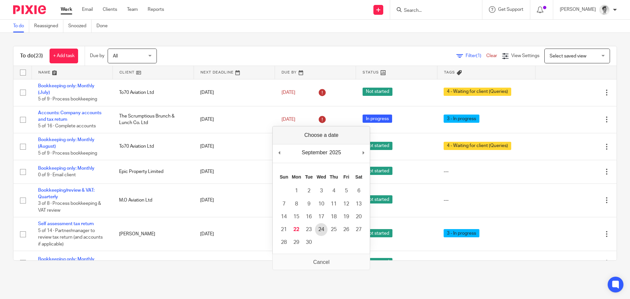  Describe the element at coordinates (66, 143) in the screenshot. I see `a: Bookkeeping only: Monthly (August)` at that location.